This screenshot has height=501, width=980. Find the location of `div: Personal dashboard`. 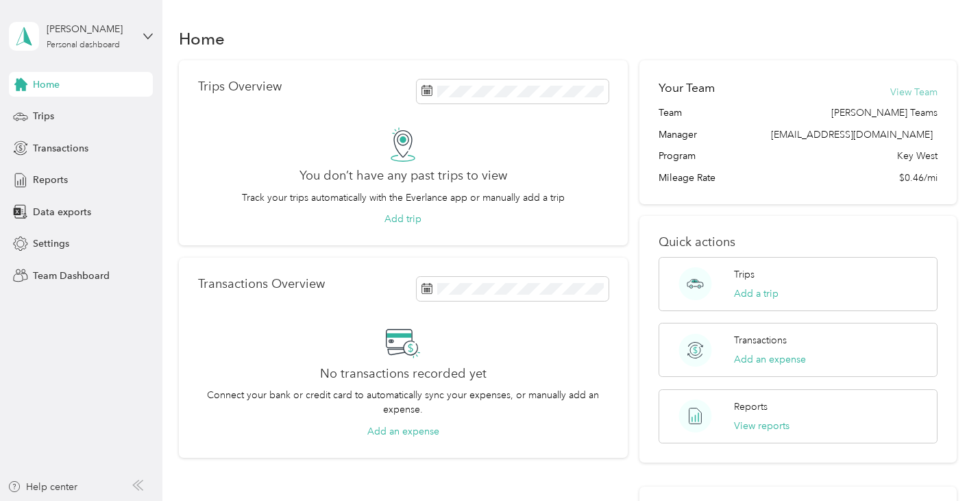

div: Personal dashboard is located at coordinates (83, 45).